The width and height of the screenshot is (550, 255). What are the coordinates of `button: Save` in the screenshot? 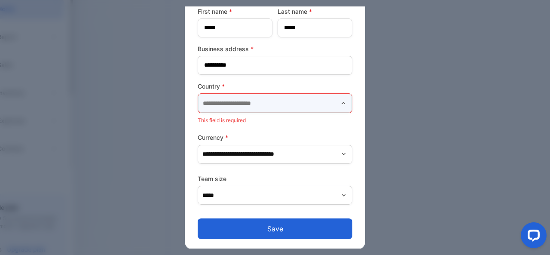 It's located at (275, 229).